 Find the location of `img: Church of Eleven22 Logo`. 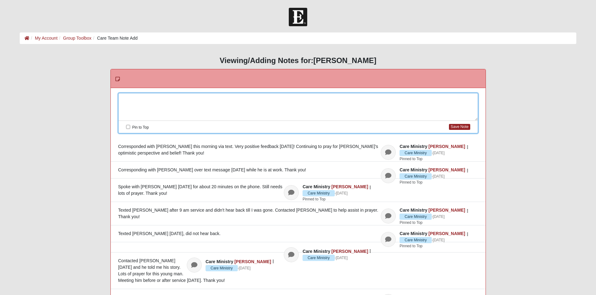

img: Church of Eleven22 Logo is located at coordinates (298, 17).